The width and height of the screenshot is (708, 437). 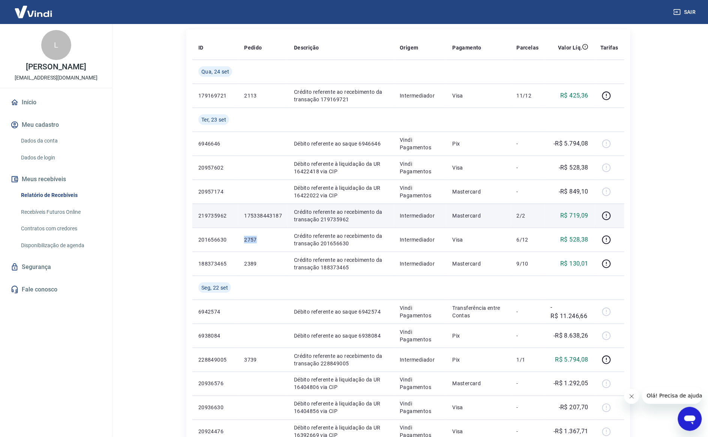 What do you see at coordinates (263, 215) in the screenshot?
I see `p: 175338443187` at bounding box center [263, 215].